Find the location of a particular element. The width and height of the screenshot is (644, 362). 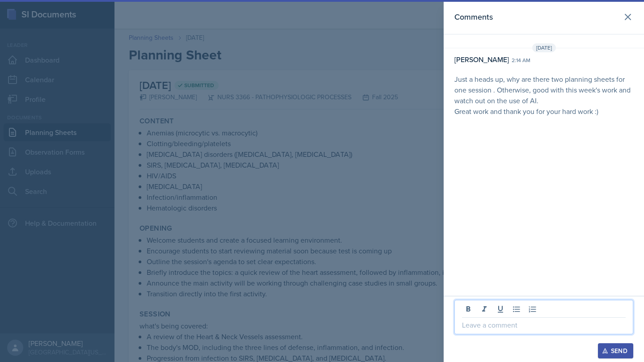

p: Just a heads up, why are there two planning sheets for one session . Otherwise, good with this we... is located at coordinates (544, 90).